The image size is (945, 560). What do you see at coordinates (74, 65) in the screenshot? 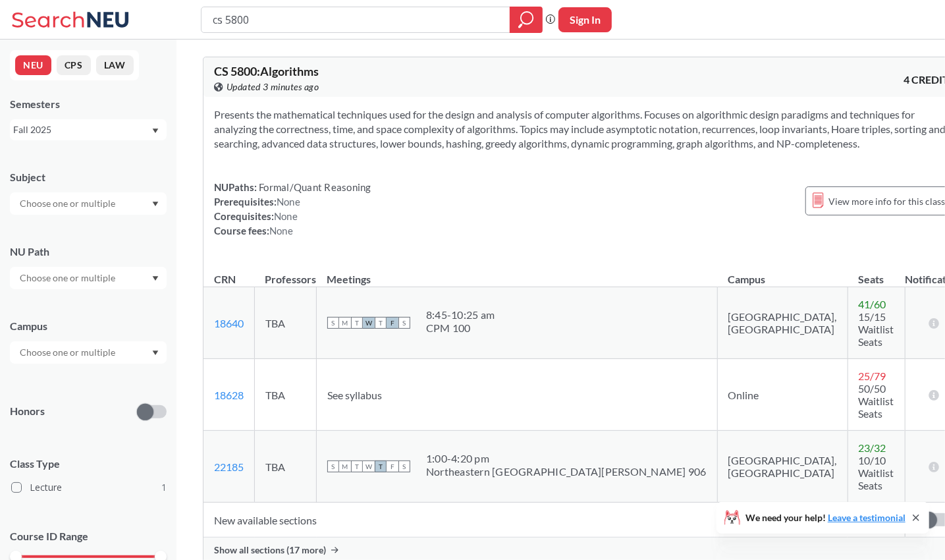
I see `button: CPS` at bounding box center [74, 65].